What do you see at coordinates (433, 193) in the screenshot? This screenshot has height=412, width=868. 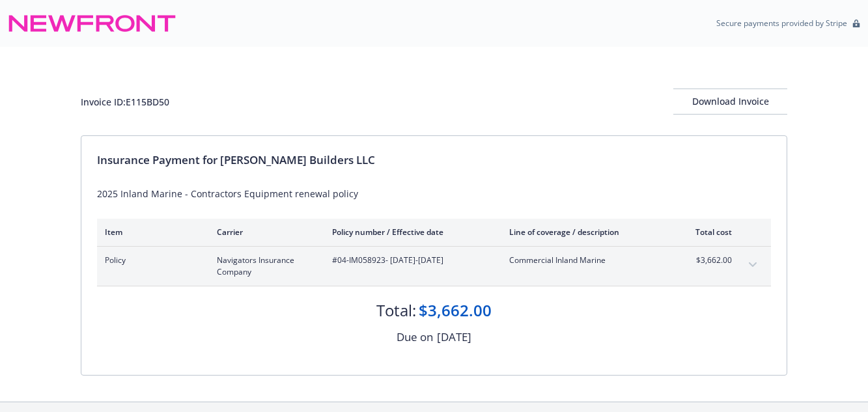 I see `div: 2025 Inland Marine - Contractors Equipment renewal policy` at bounding box center [433, 193].